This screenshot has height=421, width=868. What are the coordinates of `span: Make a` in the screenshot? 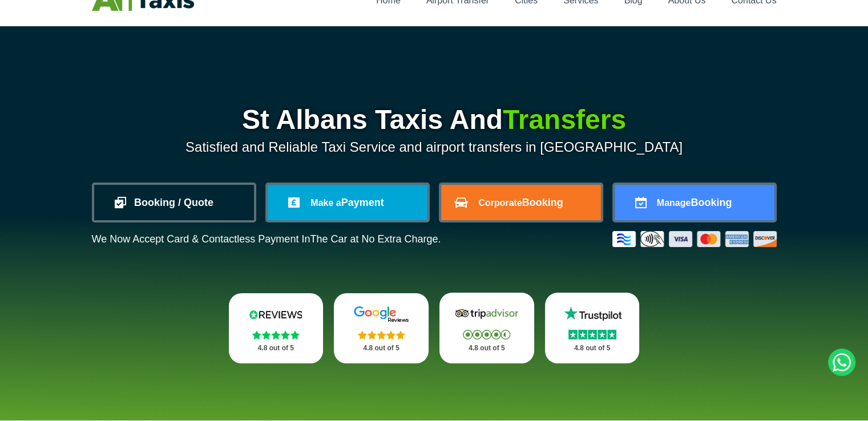 It's located at (326, 203).